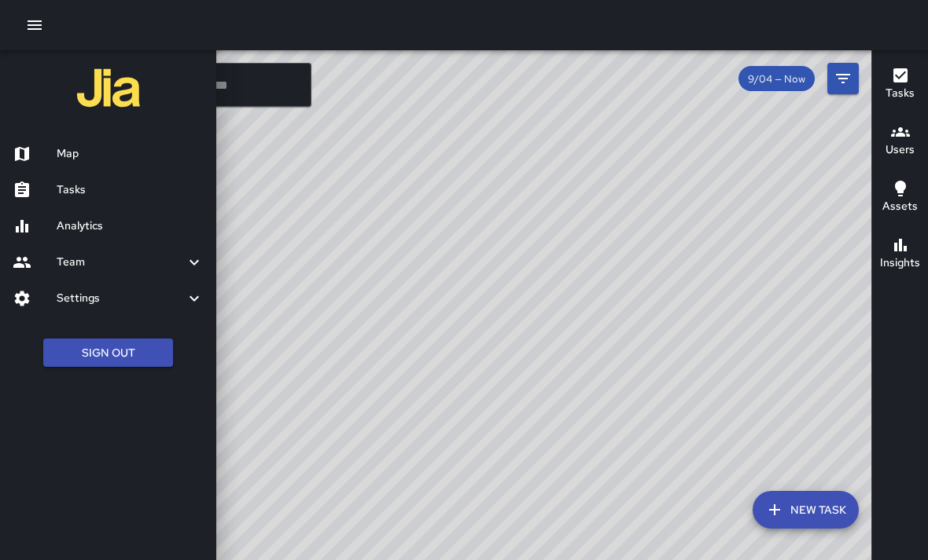 This screenshot has height=560, width=928. Describe the element at coordinates (129, 154) in the screenshot. I see `h6: Map` at that location.